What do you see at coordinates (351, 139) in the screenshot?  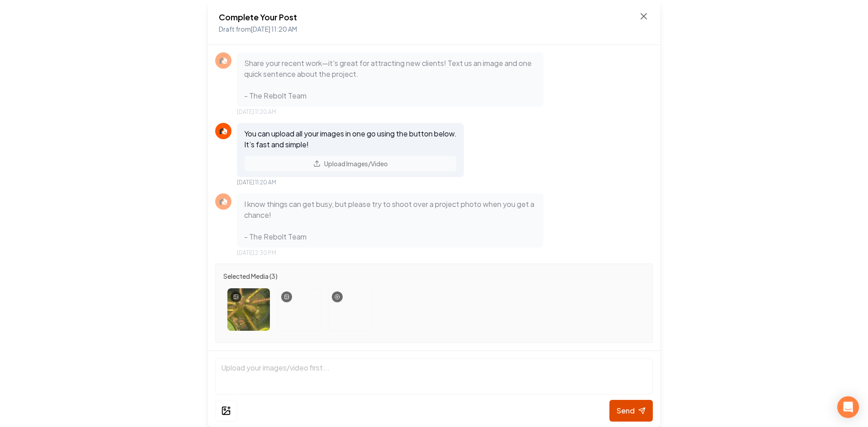 I see `p: You can upload all your images in one go using the button below. It’s fast and simple!` at bounding box center [351, 139].